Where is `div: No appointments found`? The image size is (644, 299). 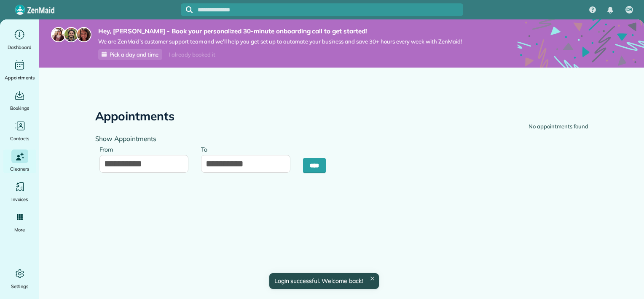 div: No appointments found is located at coordinates (558, 127).